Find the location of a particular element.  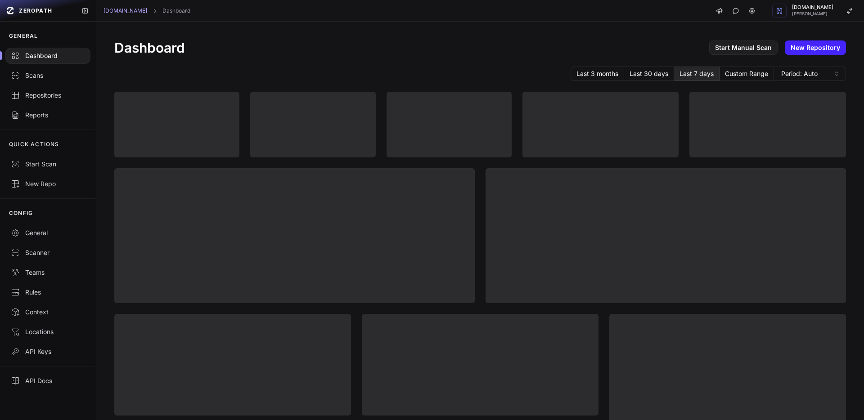

button: Last 7 days is located at coordinates (697, 74).